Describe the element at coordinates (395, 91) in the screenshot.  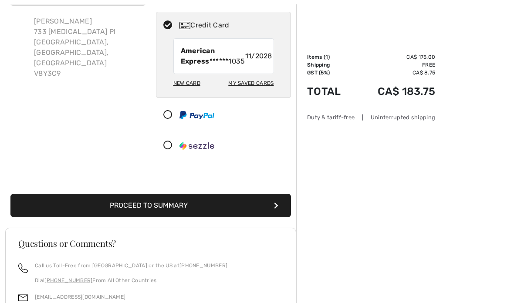
I see `td: CA$ 183.75` at that location.